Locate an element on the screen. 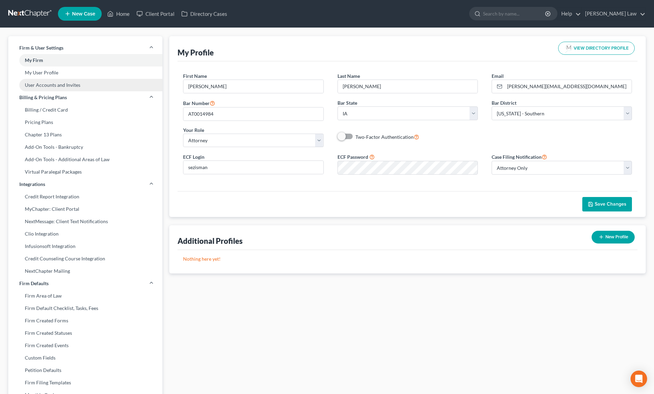 The image size is (654, 394). span: First Name is located at coordinates (195, 76).